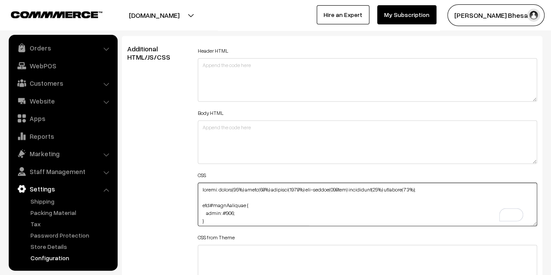  What do you see at coordinates (211, 113) in the screenshot?
I see `label: Body HTML` at bounding box center [211, 113].